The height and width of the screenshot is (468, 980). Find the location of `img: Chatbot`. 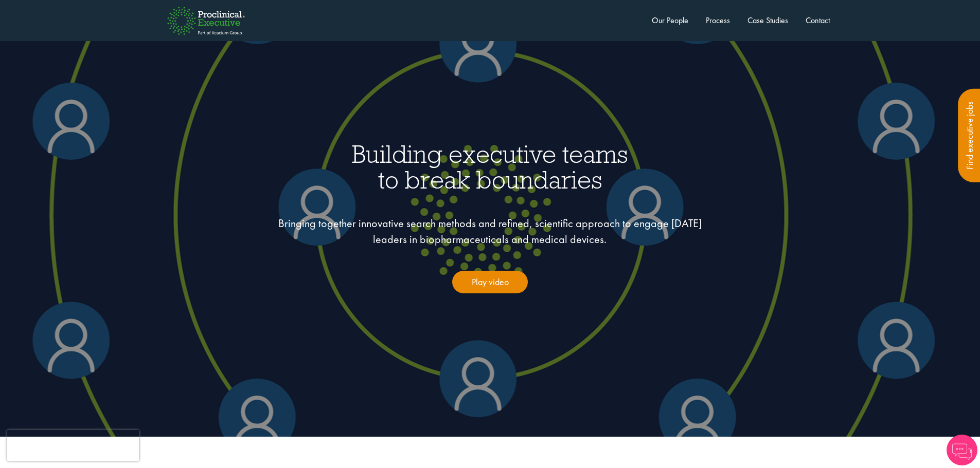

img: Chatbot is located at coordinates (961, 450).